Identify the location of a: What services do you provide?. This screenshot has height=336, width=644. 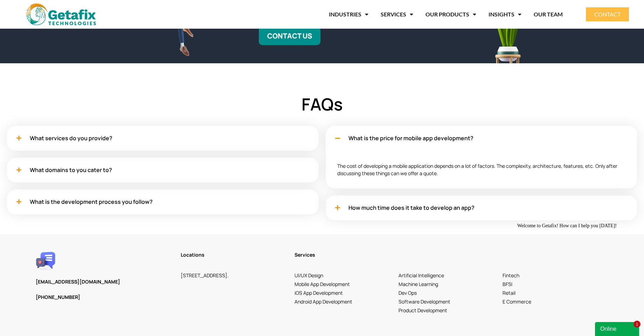
(71, 138).